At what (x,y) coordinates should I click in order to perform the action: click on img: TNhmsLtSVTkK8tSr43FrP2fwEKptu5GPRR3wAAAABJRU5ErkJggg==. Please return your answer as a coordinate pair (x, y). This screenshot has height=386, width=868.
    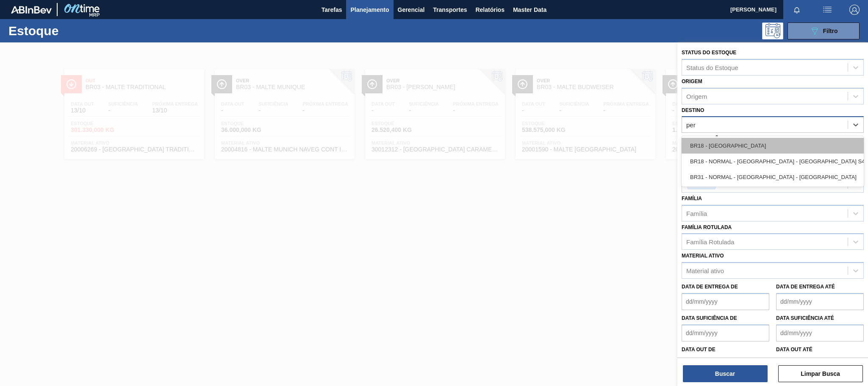
    Looking at the image, I should click on (32, 10).